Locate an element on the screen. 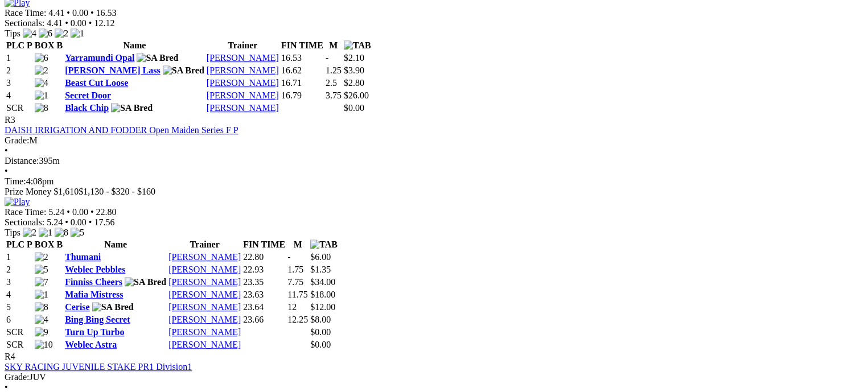 The height and width of the screenshot is (392, 868). span: Time: is located at coordinates (15, 181).